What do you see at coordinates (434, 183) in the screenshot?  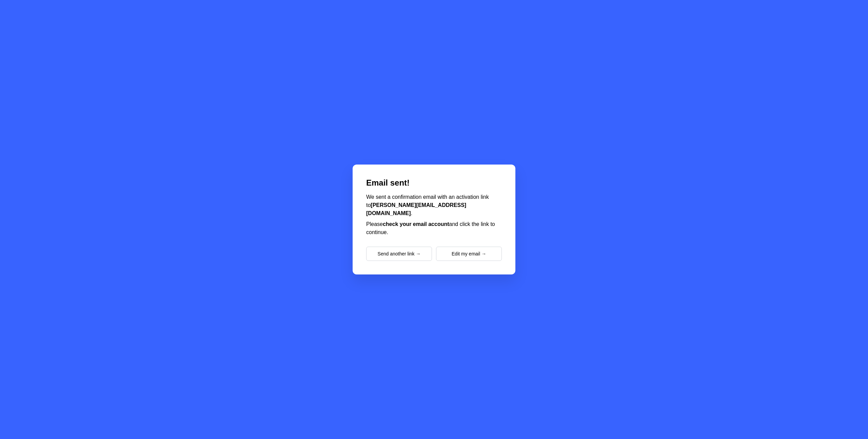 I see `h2: Email sent!` at bounding box center [434, 183].